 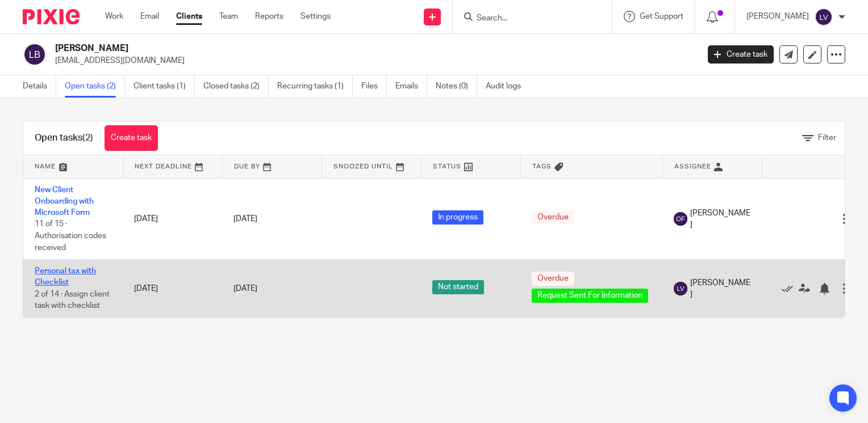 I want to click on a: Mark as done, so click(x=790, y=289).